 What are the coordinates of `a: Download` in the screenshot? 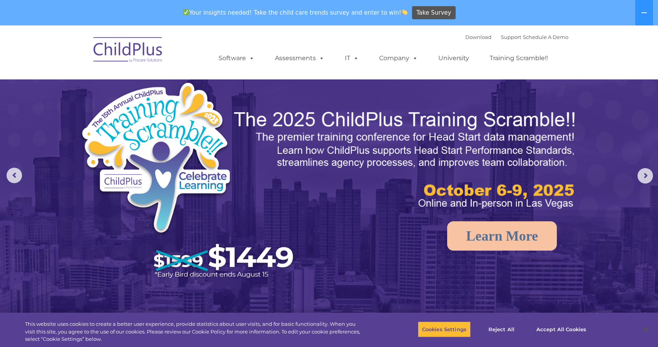 It's located at (478, 37).